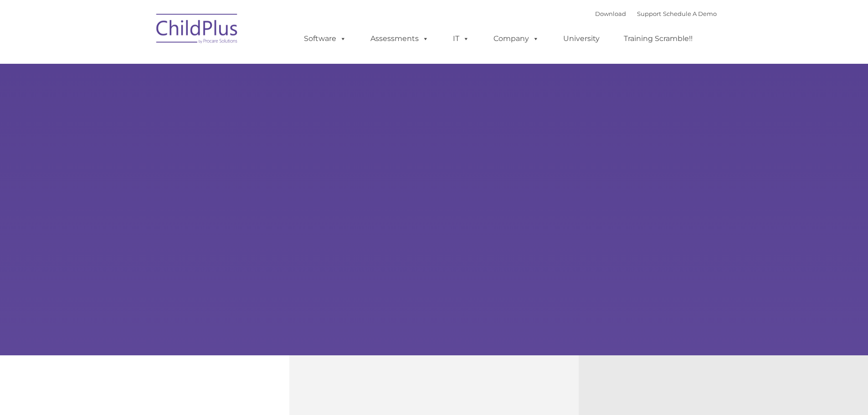 This screenshot has width=868, height=415. I want to click on a: Schedule A Demo, so click(690, 14).